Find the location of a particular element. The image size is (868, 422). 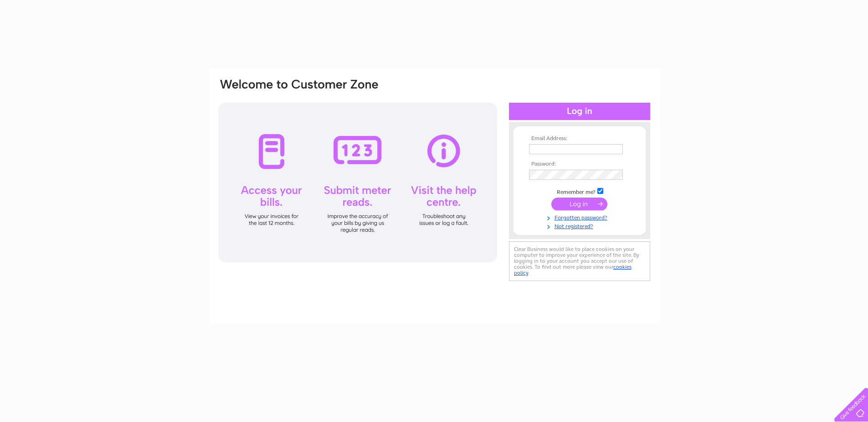

input: Submit is located at coordinates (579, 204).